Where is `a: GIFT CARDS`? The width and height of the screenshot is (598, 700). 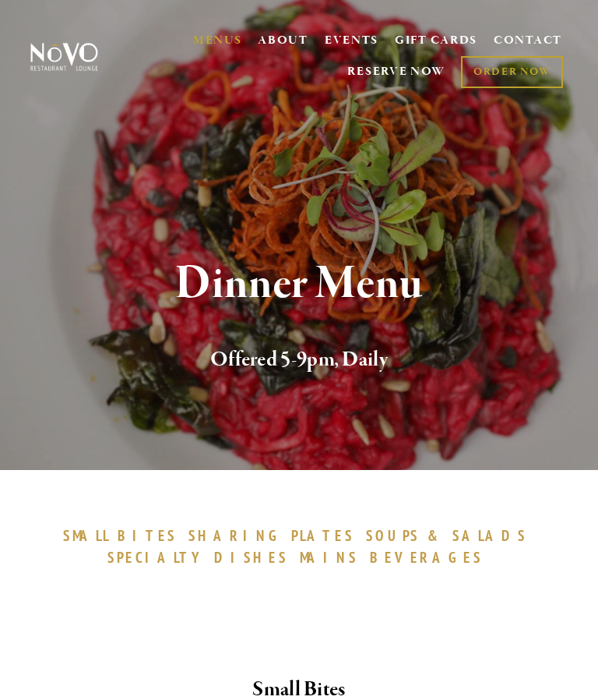 a: GIFT CARDS is located at coordinates (436, 41).